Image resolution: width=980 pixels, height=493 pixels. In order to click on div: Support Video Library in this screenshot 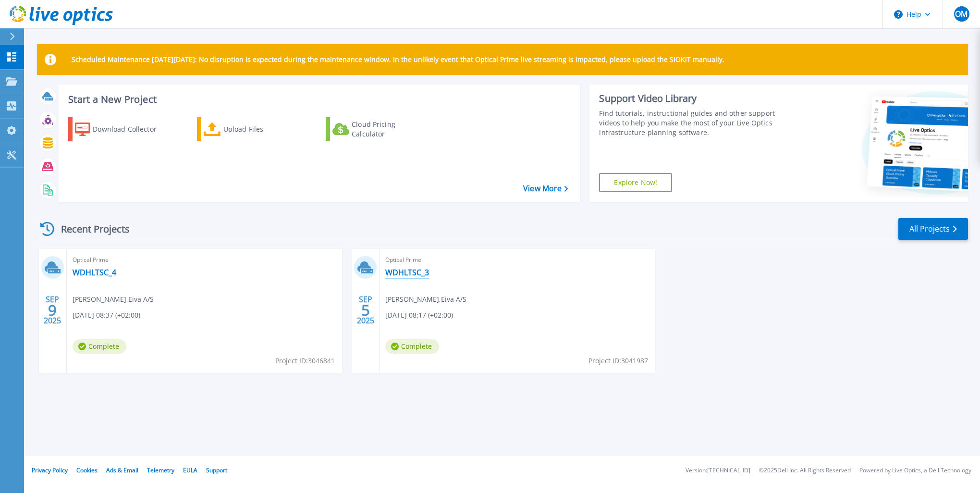, I will do `click(696, 98)`.